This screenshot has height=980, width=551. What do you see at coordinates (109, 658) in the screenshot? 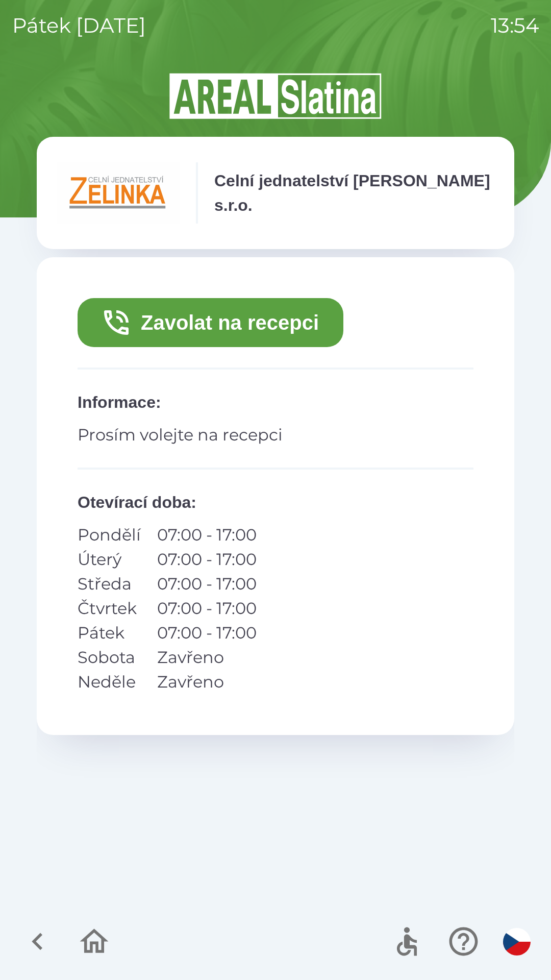
I see `p: Sobota` at bounding box center [109, 658].